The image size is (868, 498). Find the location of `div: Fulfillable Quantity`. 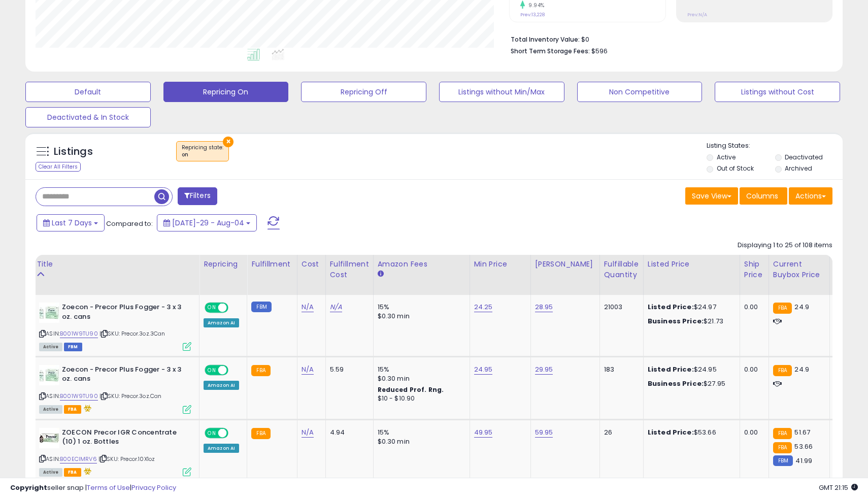

div: Fulfillable Quantity is located at coordinates (621, 269).